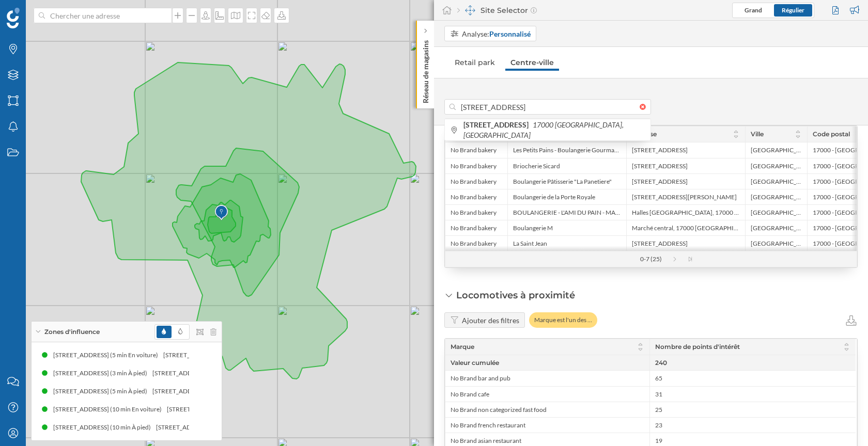 The width and height of the screenshot is (868, 446). I want to click on span: Briocherie Sicard, so click(536, 166).